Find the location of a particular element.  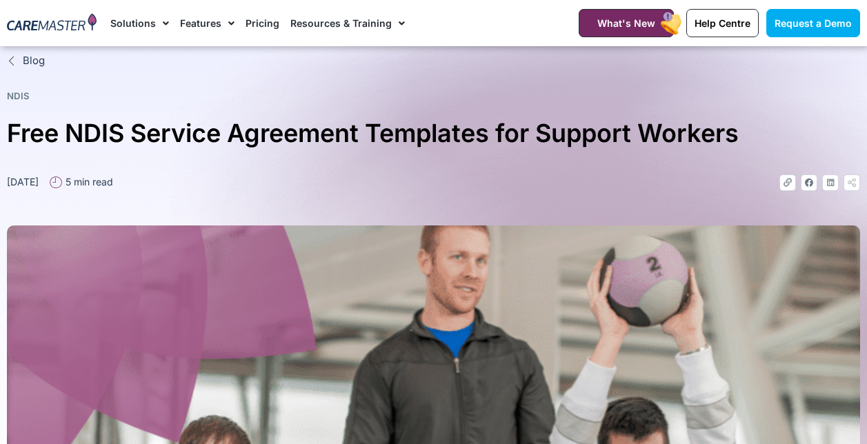

span: 5 min read is located at coordinates (88, 181).